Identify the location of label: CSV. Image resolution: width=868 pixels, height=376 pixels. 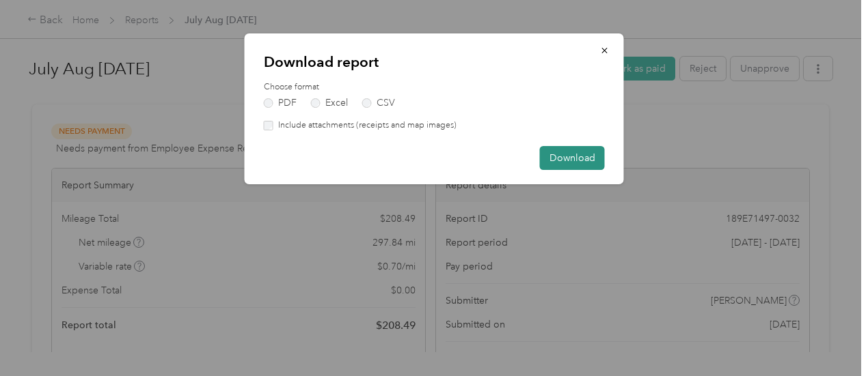
(379, 103).